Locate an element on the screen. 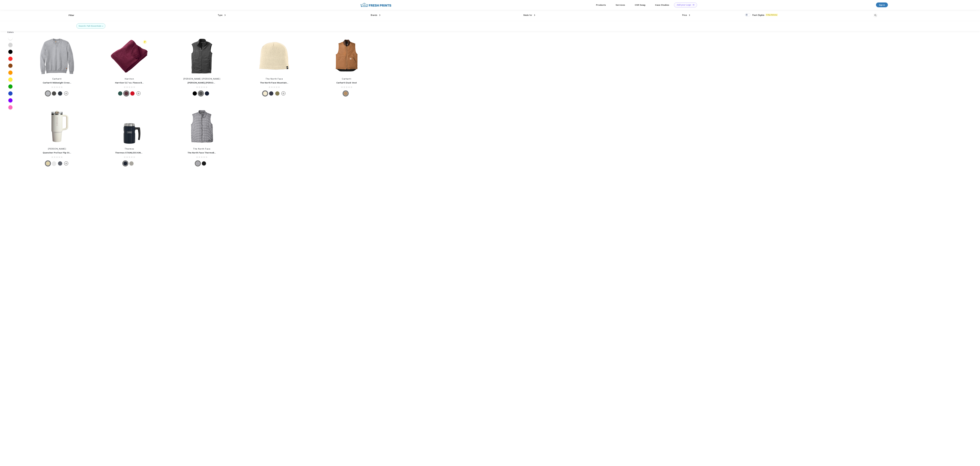 This screenshot has width=980, height=466. img: fo%20logo%202.webp is located at coordinates (376, 5).